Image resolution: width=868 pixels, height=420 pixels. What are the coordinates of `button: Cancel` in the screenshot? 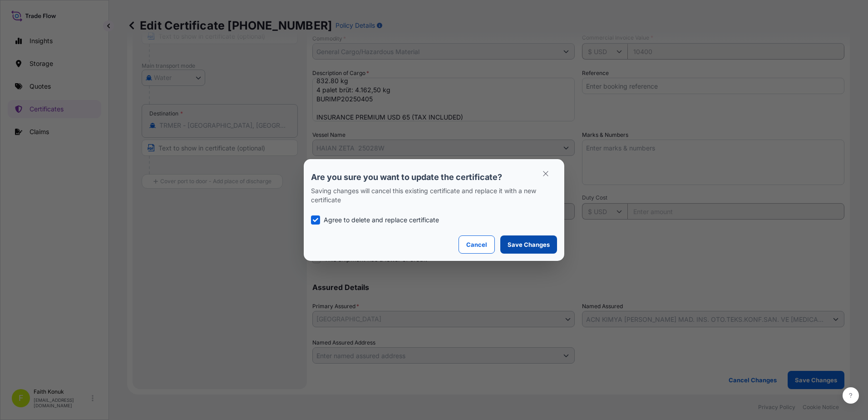 It's located at (476, 244).